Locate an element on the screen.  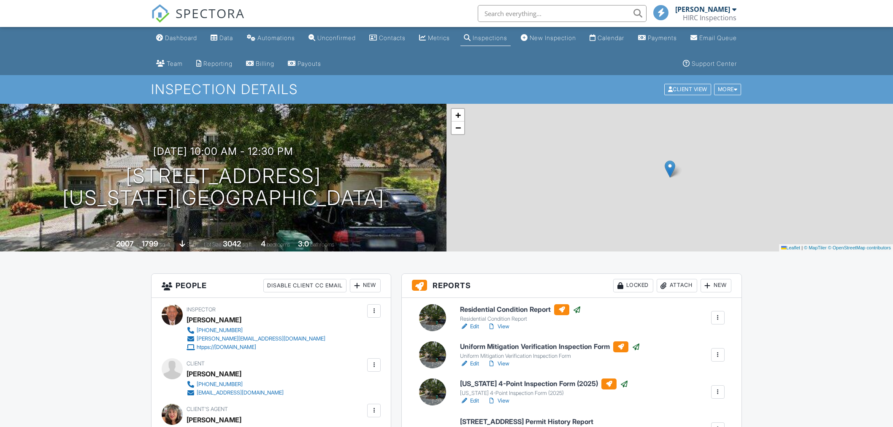
div: More is located at coordinates (728, 90).